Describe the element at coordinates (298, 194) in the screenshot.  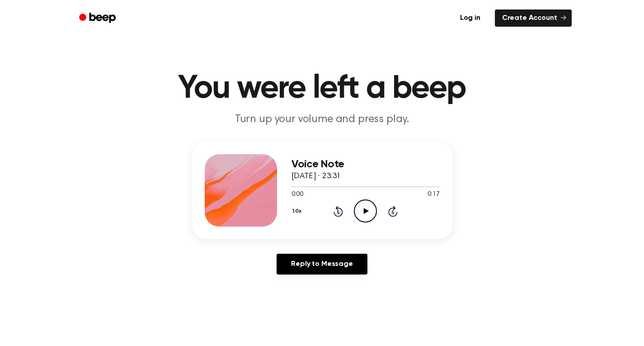
I see `span: 0:00` at that location.